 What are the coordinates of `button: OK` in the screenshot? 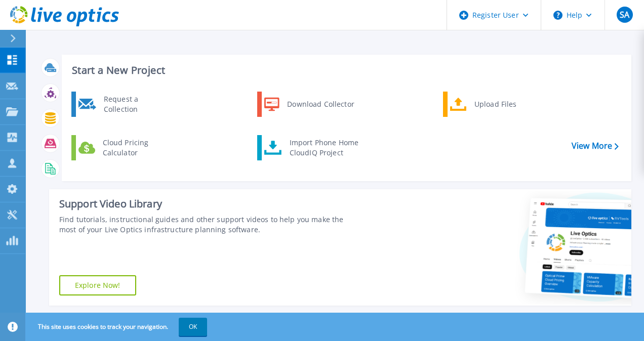 It's located at (193, 327).